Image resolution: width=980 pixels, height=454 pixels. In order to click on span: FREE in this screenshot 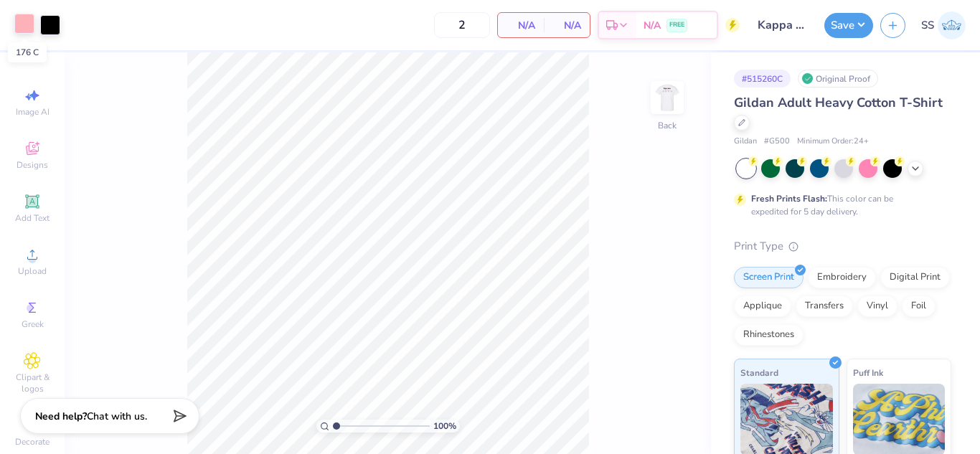, I will do `click(677, 25)`.